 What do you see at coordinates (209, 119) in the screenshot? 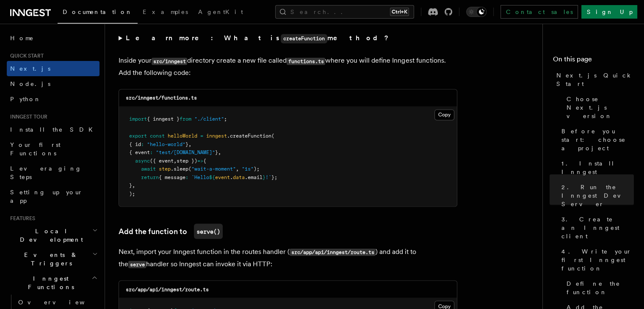
I see `span: "./client"` at bounding box center [209, 119].